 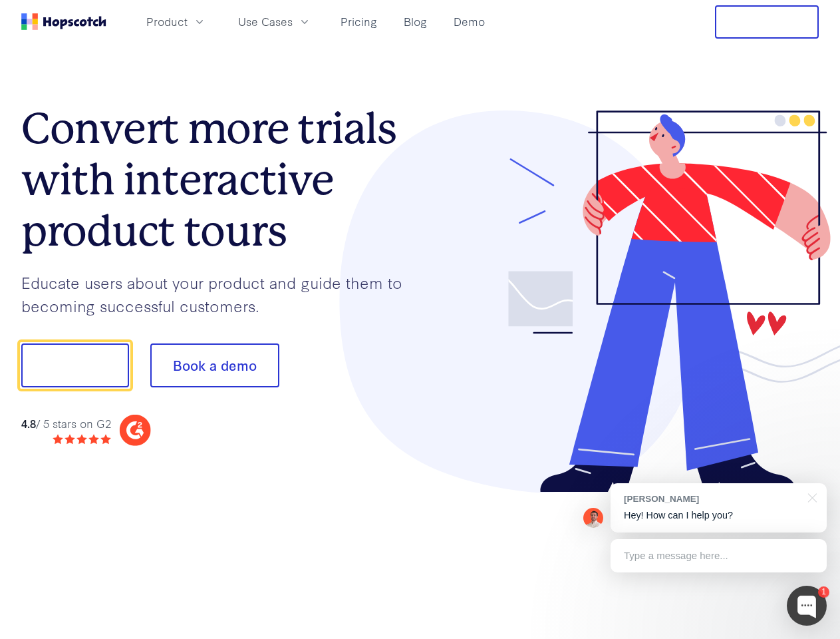 What do you see at coordinates (64, 21) in the screenshot?
I see `a: Home` at bounding box center [64, 21].